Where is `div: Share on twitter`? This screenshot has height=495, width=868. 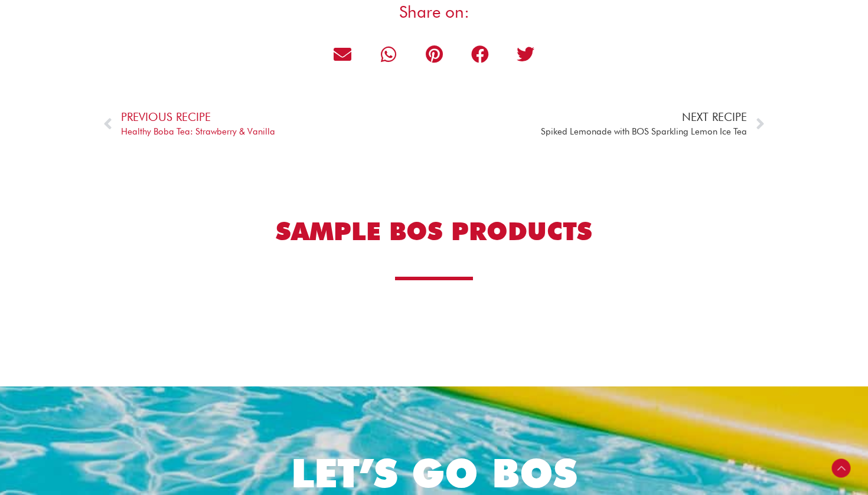 div: Share on twitter is located at coordinates (526, 54).